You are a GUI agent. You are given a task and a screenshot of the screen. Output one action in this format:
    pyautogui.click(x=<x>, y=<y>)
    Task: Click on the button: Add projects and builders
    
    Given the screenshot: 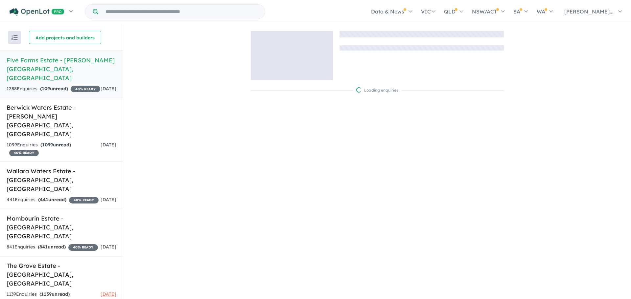 What is the action you would take?
    pyautogui.click(x=65, y=37)
    